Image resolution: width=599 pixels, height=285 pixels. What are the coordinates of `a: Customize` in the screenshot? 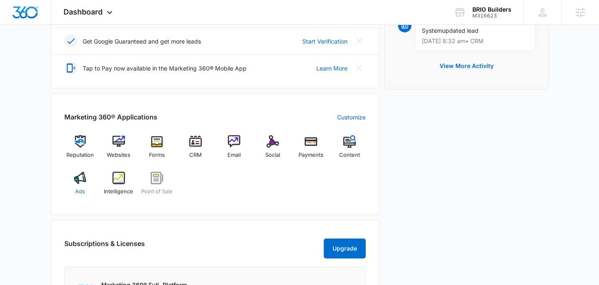 It's located at (351, 117).